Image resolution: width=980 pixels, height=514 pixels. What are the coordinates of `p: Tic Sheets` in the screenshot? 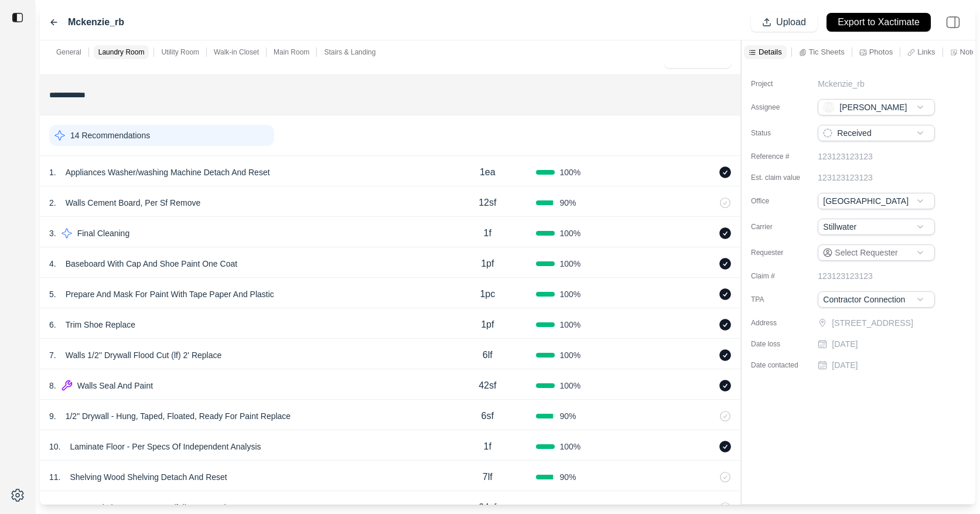 It's located at (827, 52).